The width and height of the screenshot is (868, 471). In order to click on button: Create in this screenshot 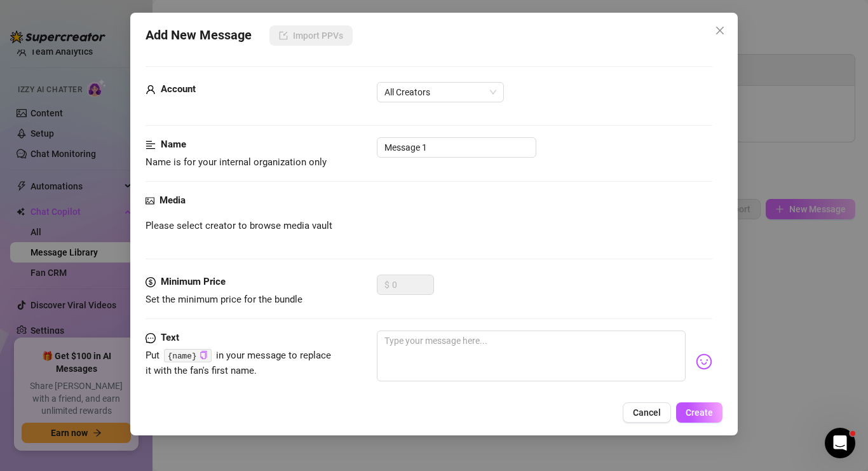, I will do `click(699, 412)`.